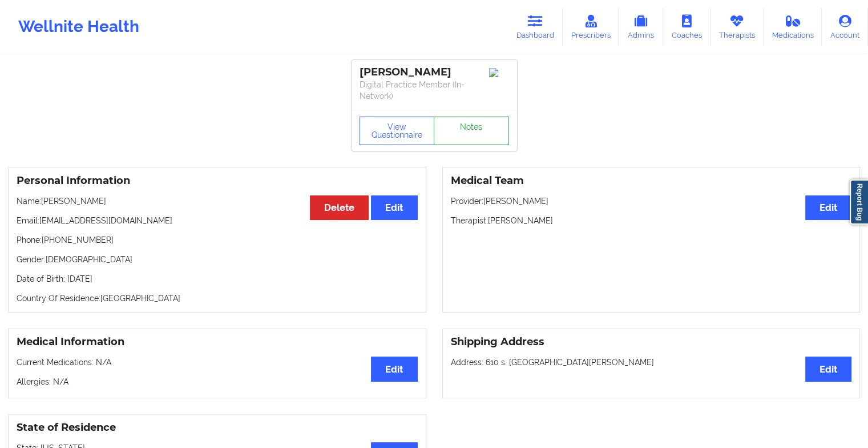 The width and height of the screenshot is (868, 448). What do you see at coordinates (859, 202) in the screenshot?
I see `a: Report Bug` at bounding box center [859, 202].